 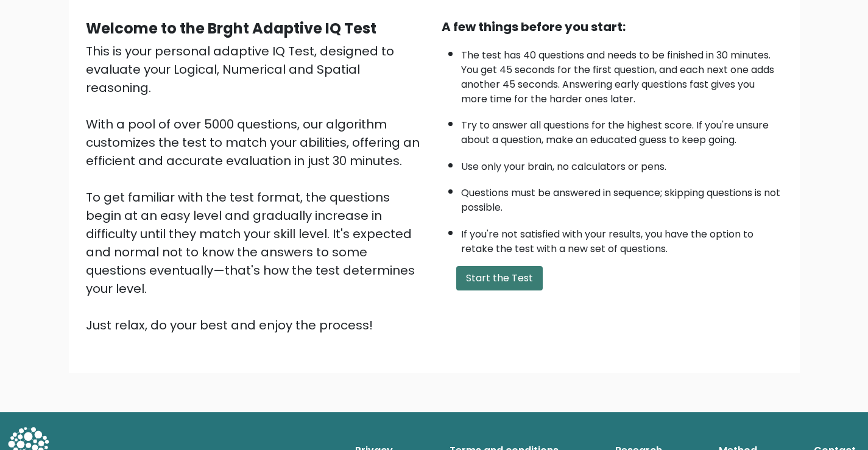 What do you see at coordinates (622, 164) in the screenshot?
I see `li: Use only your brain, no calculators or pens.` at bounding box center [622, 164].